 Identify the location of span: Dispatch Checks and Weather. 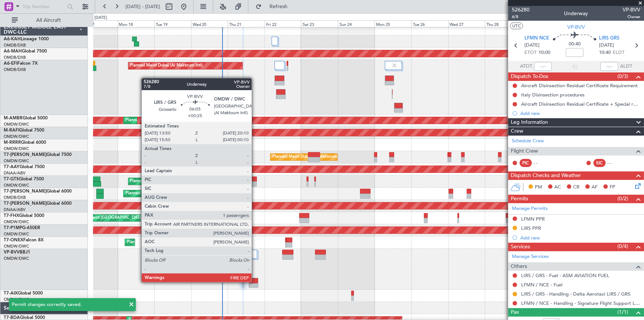
(546, 175).